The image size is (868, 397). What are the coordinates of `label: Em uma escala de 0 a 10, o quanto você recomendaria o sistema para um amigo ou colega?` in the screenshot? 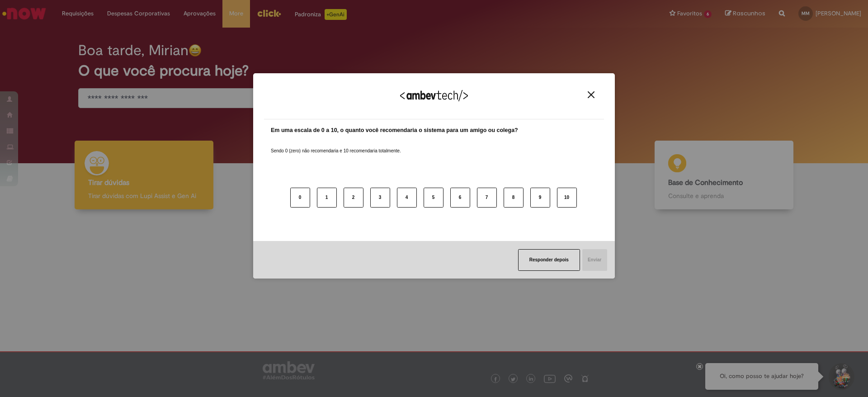 It's located at (394, 130).